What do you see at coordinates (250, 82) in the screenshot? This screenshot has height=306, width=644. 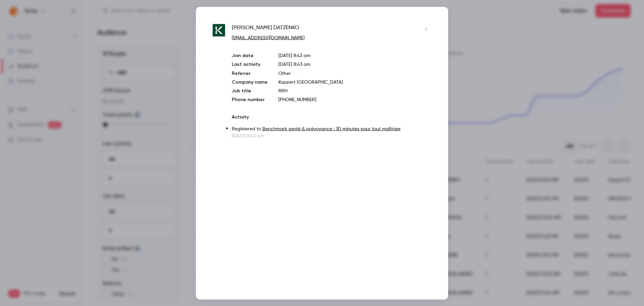 I see `p: Company name` at bounding box center [250, 82].